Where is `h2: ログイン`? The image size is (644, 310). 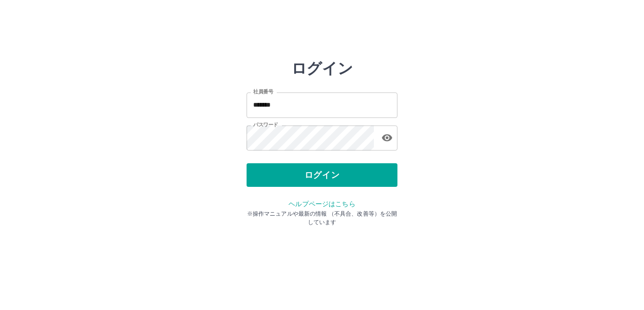 h2: ログイン is located at coordinates (322, 68).